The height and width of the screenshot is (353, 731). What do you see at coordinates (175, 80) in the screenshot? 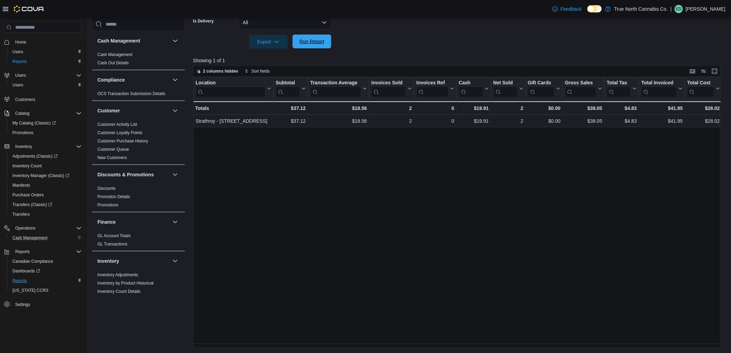
I see `button: Compliance` at bounding box center [175, 80].